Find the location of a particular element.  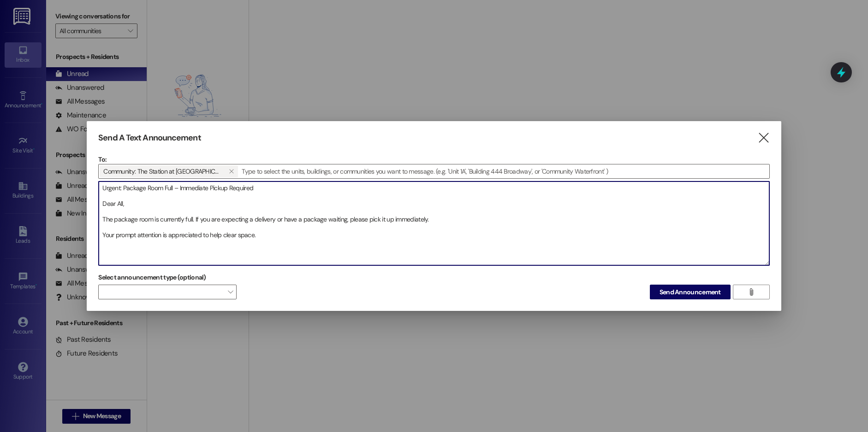

h3: Send A Text Announcement is located at coordinates (149, 138).